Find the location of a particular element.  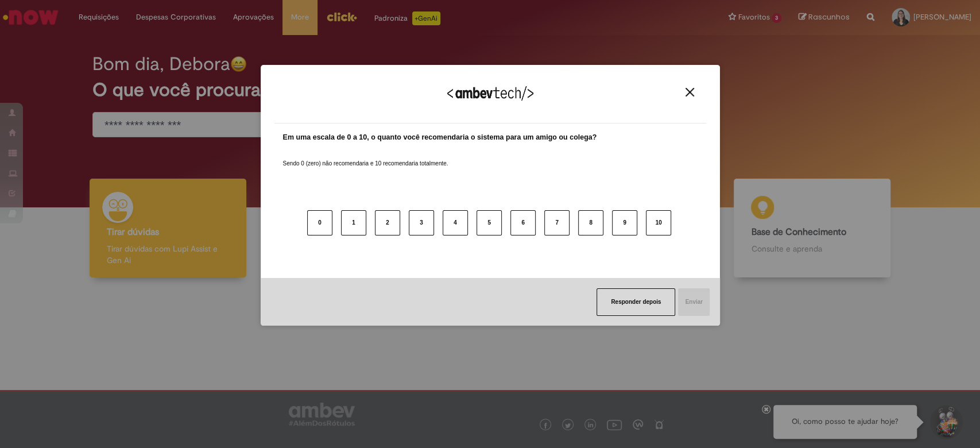

img: Close is located at coordinates (689, 92).